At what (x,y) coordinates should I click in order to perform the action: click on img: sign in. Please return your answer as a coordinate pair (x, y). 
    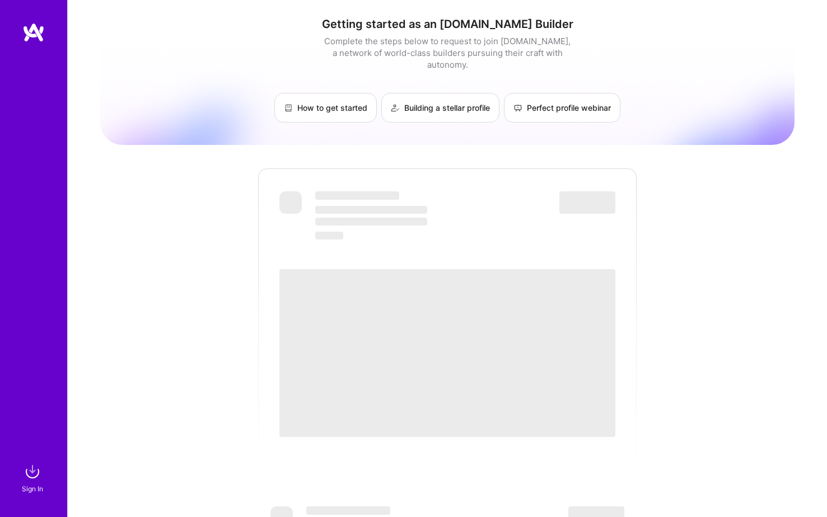
    Looking at the image, I should click on (32, 472).